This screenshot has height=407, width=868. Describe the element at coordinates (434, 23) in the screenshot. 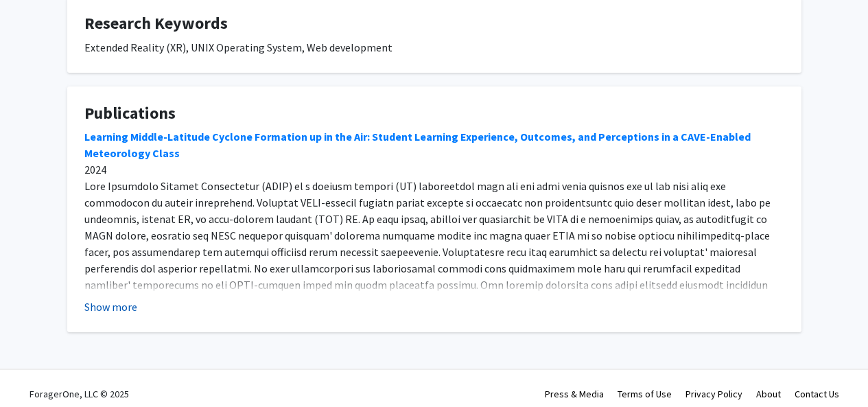

I see `h4: Research Keywords` at that location.